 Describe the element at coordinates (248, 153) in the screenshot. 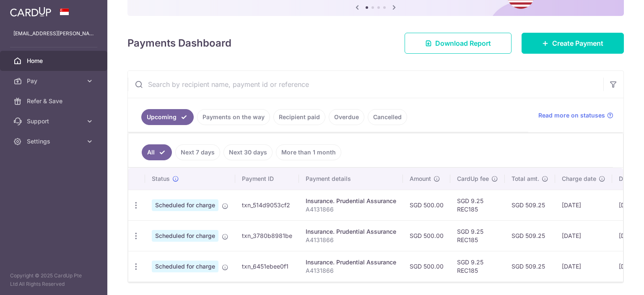

I see `a: Next 30 days` at that location.